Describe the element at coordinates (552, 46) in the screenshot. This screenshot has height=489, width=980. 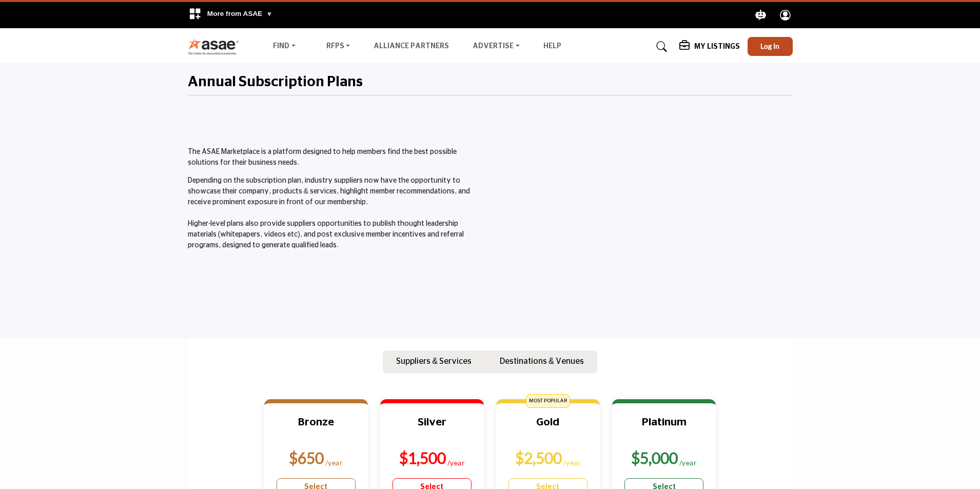
I see `a: Help` at that location.